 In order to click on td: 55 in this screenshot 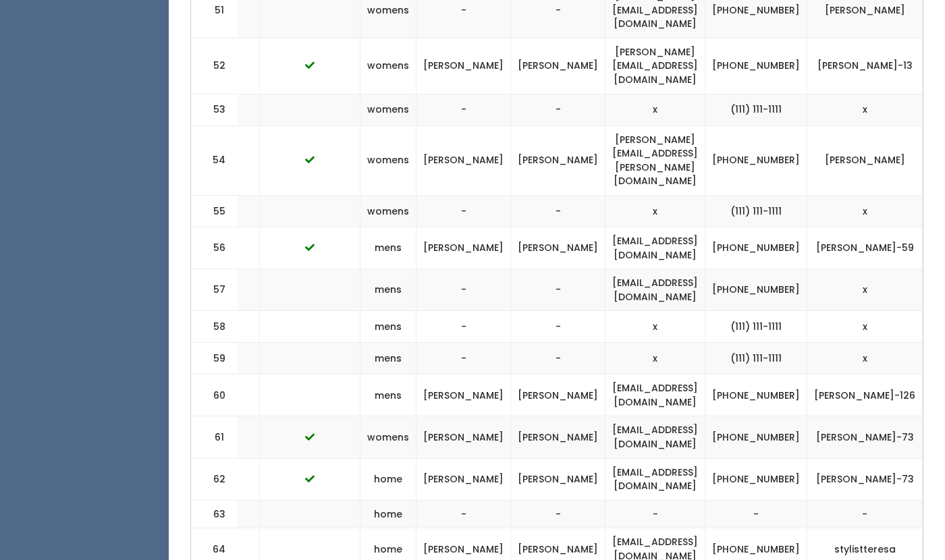, I will do `click(214, 211)`.